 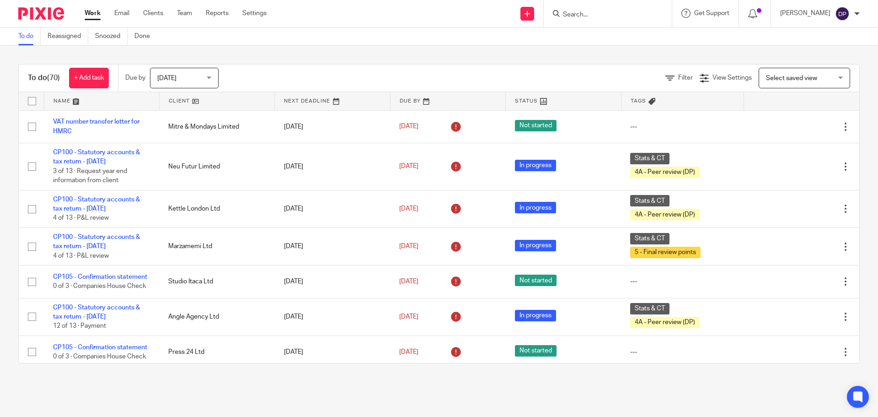 What do you see at coordinates (153, 13) in the screenshot?
I see `a: Clients` at bounding box center [153, 13].